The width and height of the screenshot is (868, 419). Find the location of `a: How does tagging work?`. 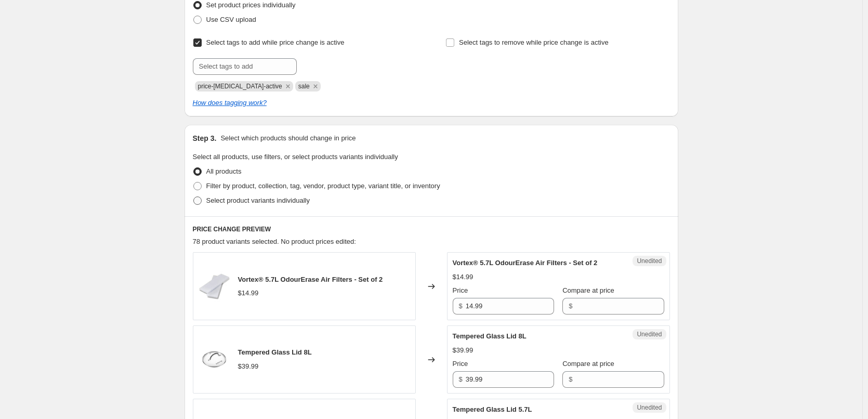

a: How does tagging work? is located at coordinates (229, 102).